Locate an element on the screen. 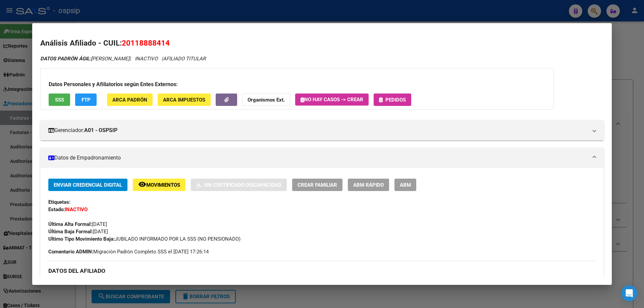  button: ARCA Impuestos is located at coordinates (184, 100).